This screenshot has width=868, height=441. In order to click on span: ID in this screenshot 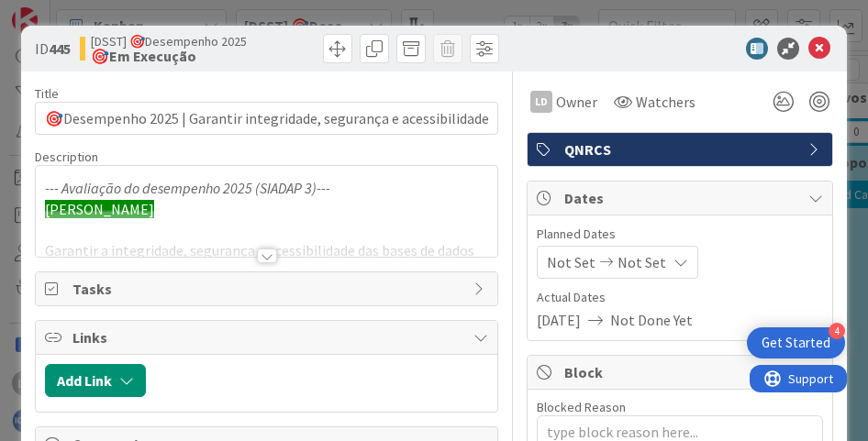, I will do `click(52, 49)`.